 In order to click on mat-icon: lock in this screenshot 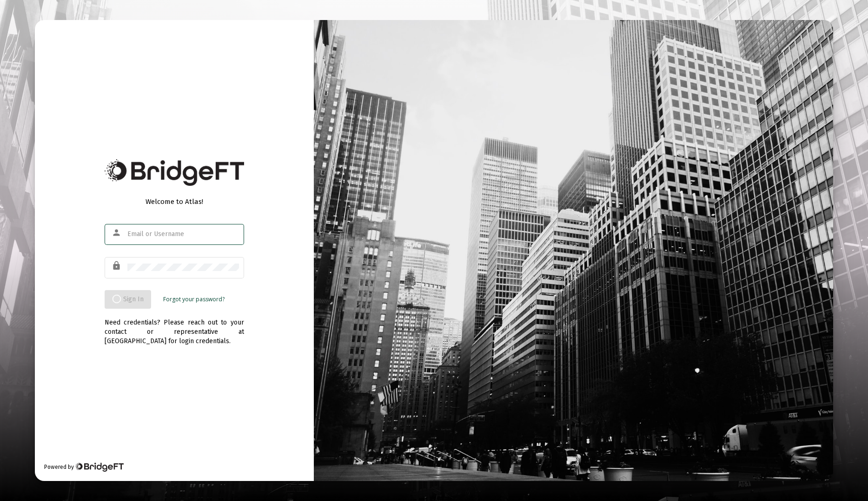, I will do `click(117, 266)`.